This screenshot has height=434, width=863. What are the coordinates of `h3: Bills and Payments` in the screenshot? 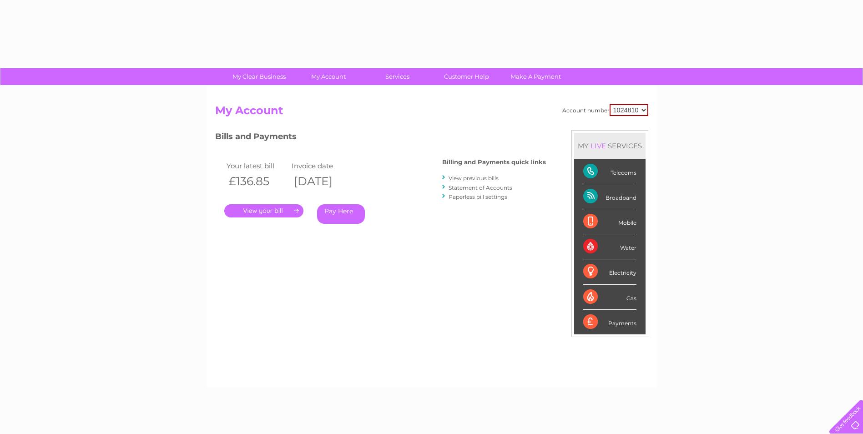 It's located at (380, 138).